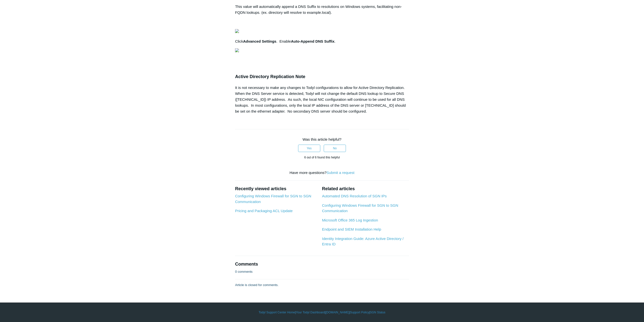 This screenshot has height=322, width=644. What do you see at coordinates (322, 76) in the screenshot?
I see `h3: Active Directory Replication Note` at bounding box center [322, 76].